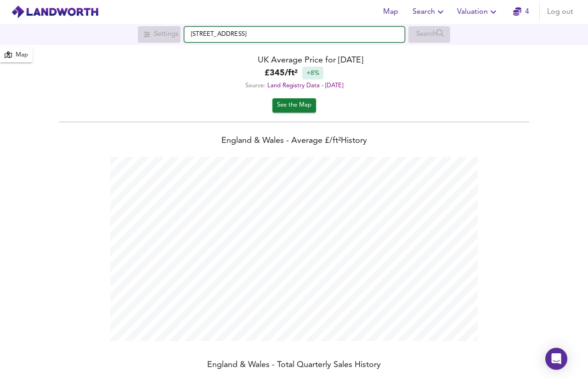  Describe the element at coordinates (55, 12) in the screenshot. I see `img: logo` at that location.